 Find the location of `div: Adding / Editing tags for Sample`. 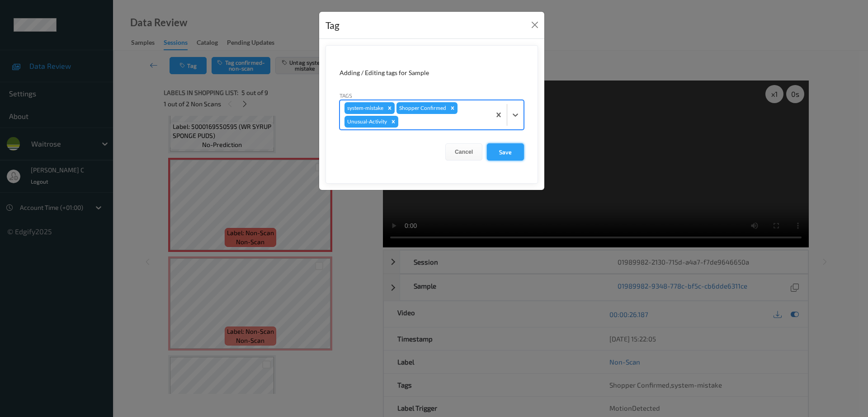

div: Adding / Editing tags for Sample is located at coordinates (431, 73).